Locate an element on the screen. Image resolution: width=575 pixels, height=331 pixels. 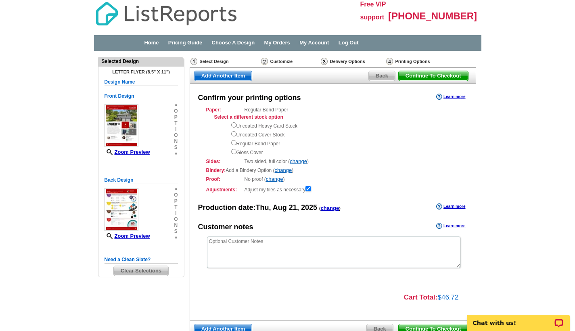
div: Two sided, full color ( ) is located at coordinates (333, 161).